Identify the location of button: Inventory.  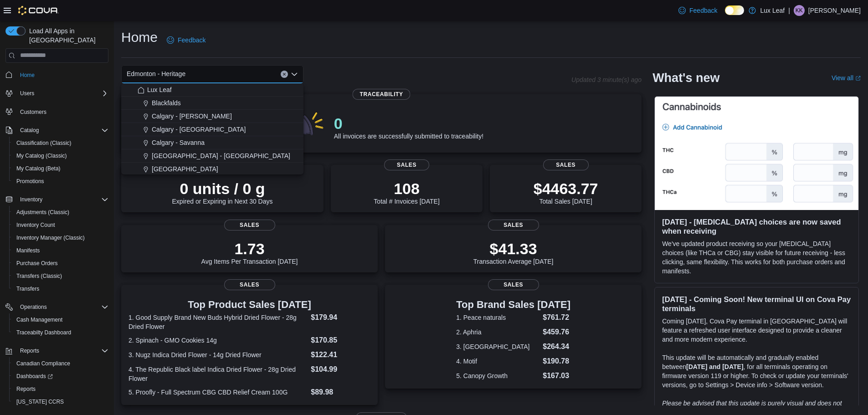
(57, 199).